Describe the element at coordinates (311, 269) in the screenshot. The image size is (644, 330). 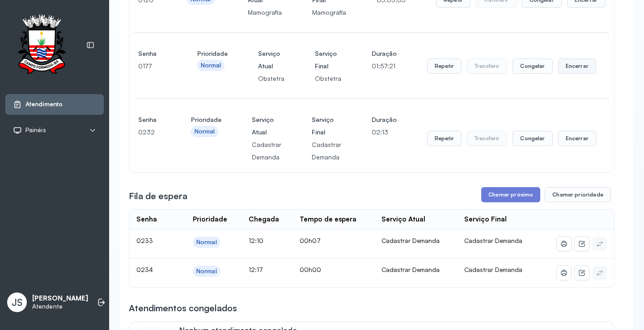
I see `span: 00h00` at that location.